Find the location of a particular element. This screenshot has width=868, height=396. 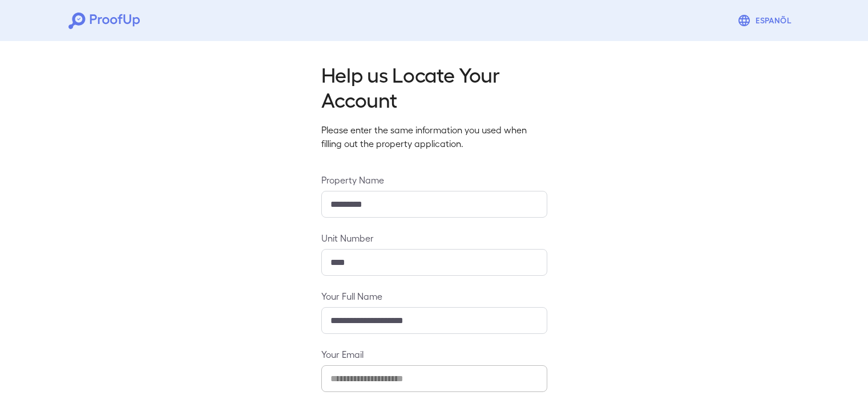

label: Your Full Name is located at coordinates (434, 296).